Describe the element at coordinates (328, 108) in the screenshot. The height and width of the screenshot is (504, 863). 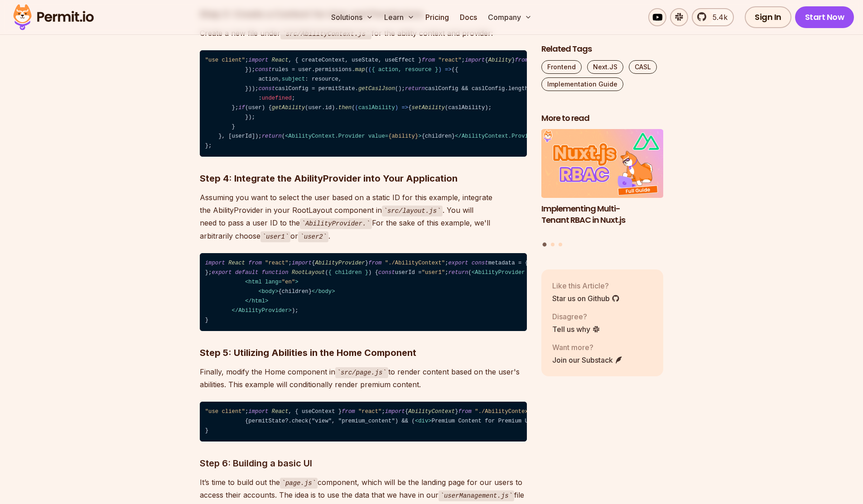
I see `span: id` at that location.